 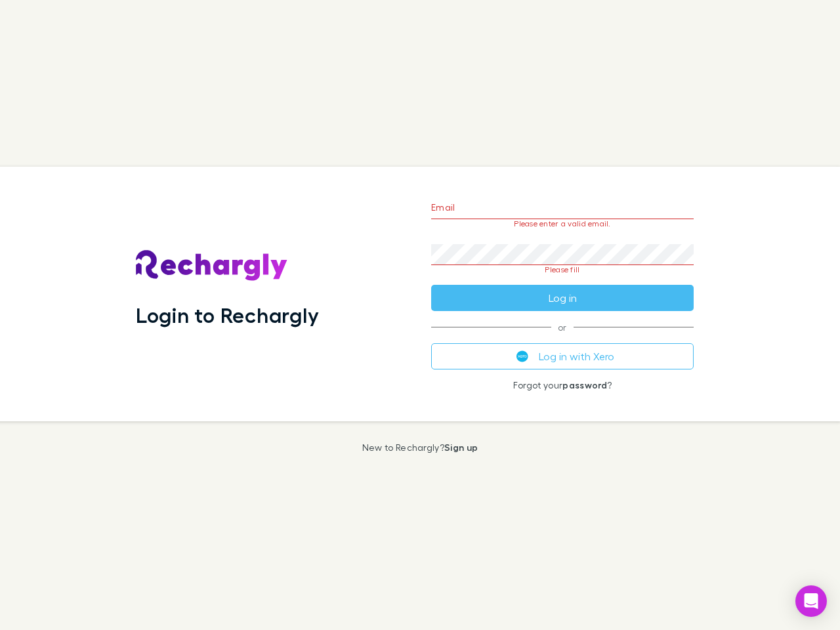 What do you see at coordinates (562, 298) in the screenshot?
I see `button: Log in` at bounding box center [562, 298].